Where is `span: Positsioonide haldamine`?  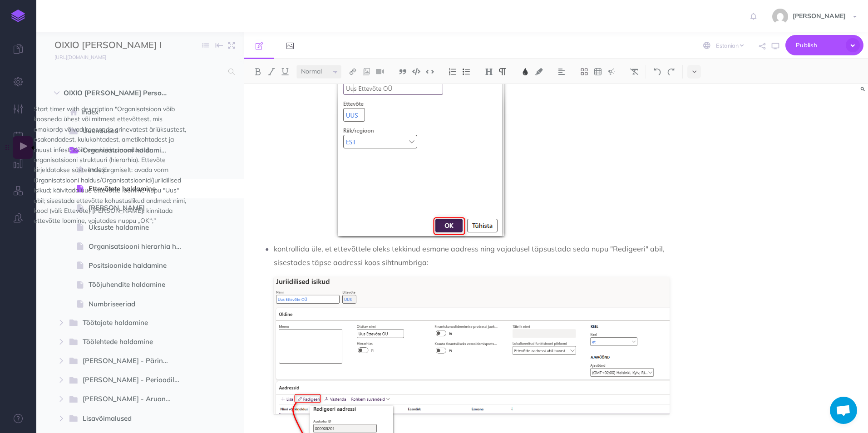
span: Positsioonide haldamine is located at coordinates (139, 265).